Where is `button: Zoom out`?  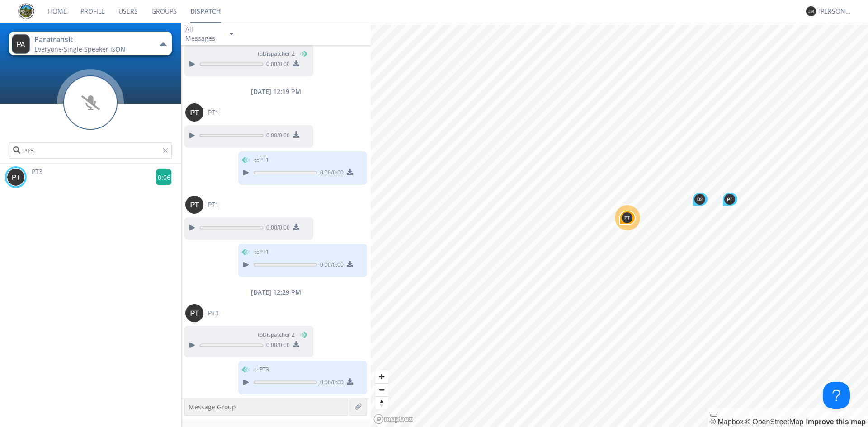
button: Zoom out is located at coordinates (381, 390).